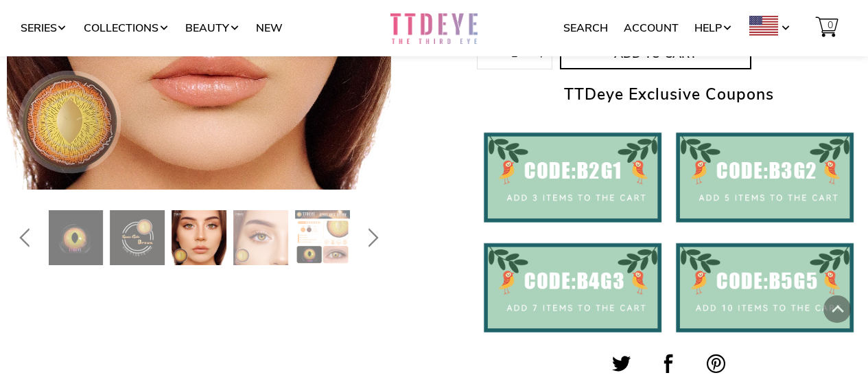 This screenshot has width=868, height=384. Describe the element at coordinates (669, 95) in the screenshot. I see `h2: TTDeye Exclusive Coupons` at that location.